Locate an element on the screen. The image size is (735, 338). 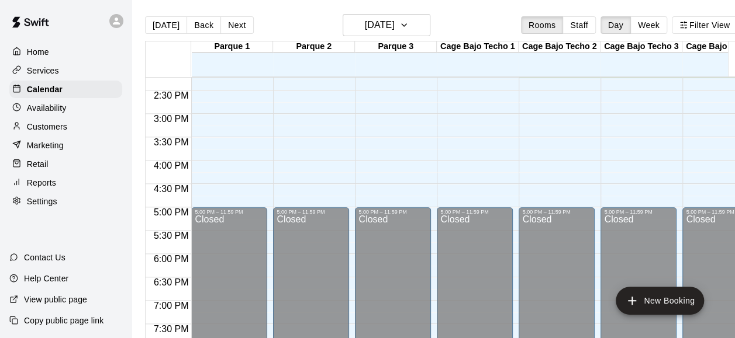
p: Home is located at coordinates (38, 52).